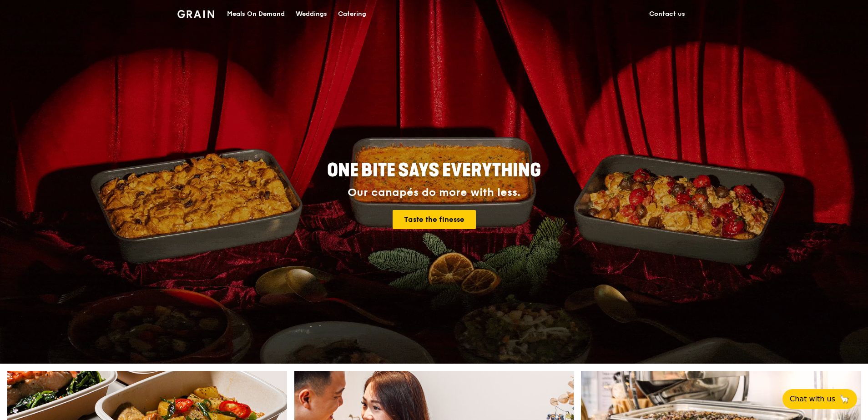  What do you see at coordinates (312, 14) in the screenshot?
I see `div: Weddings` at bounding box center [312, 14].